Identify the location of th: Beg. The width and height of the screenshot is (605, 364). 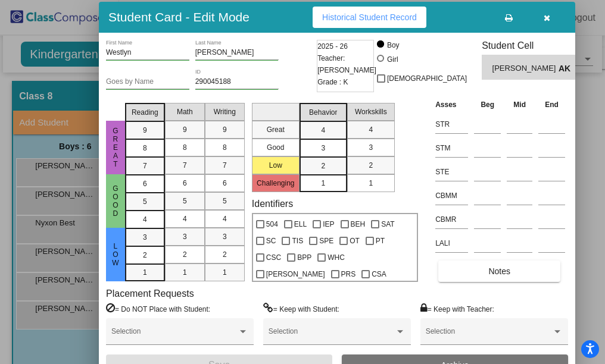
(487, 105).